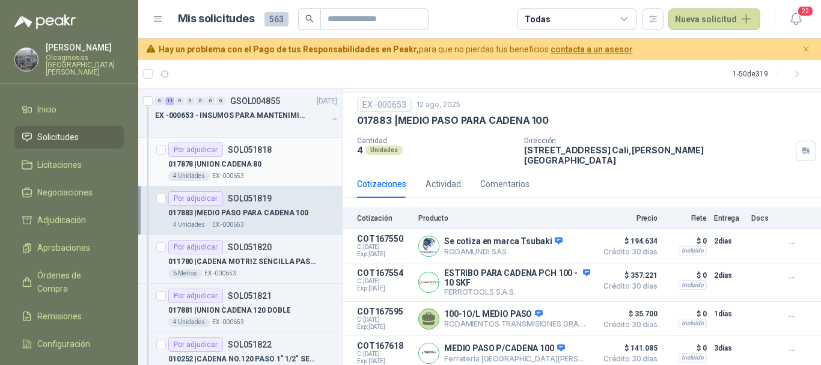 Image resolution: width=821 pixels, height=365 pixels. Describe the element at coordinates (61, 220) in the screenshot. I see `span: Adjudicación` at that location.